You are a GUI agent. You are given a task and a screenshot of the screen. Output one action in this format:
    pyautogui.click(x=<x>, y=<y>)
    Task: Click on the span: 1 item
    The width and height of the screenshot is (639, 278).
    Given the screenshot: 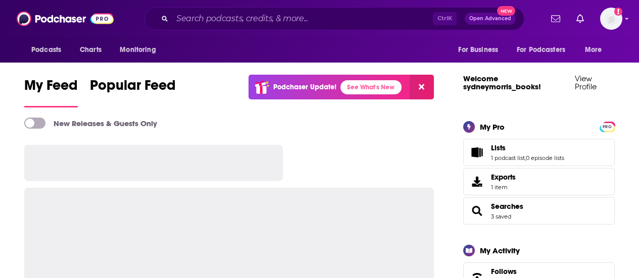 What is the action you would take?
    pyautogui.click(x=503, y=187)
    